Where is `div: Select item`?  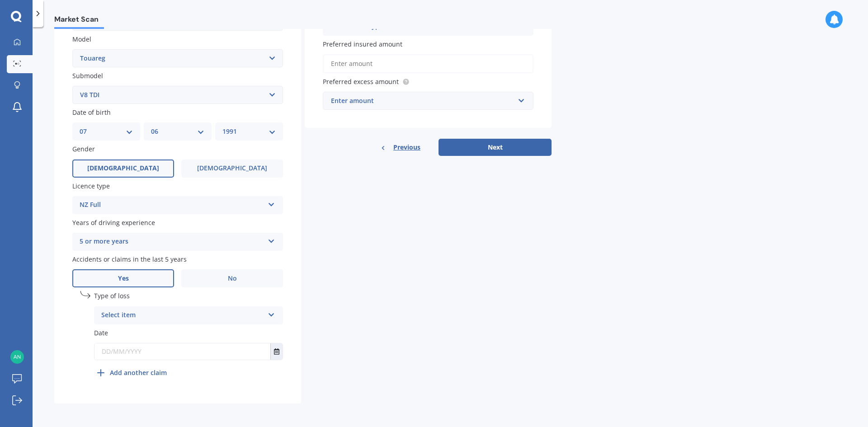
div: Select item is located at coordinates (182, 315).